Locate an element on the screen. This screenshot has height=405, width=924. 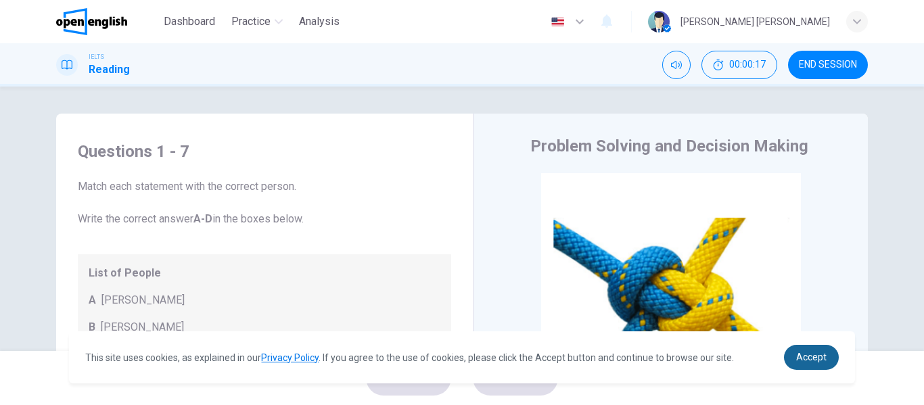
button: Analysis is located at coordinates (319, 22).